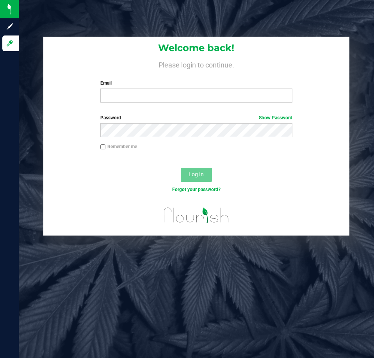 This screenshot has height=358, width=374. Describe the element at coordinates (103, 147) in the screenshot. I see `input: Remember me` at that location.